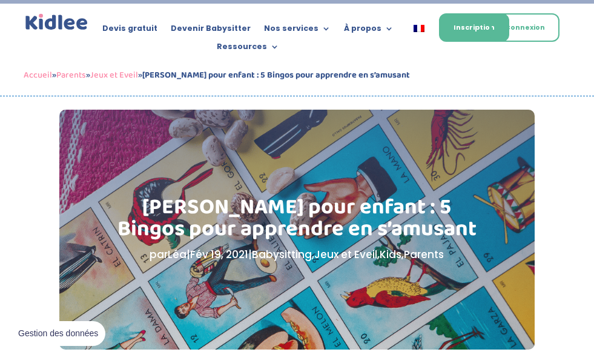 This screenshot has height=352, width=594. I want to click on a: Inscription, so click(474, 27).